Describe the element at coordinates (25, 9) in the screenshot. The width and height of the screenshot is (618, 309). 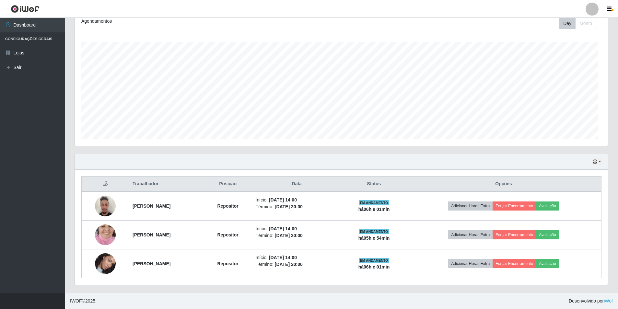
I see `img: CoreUI Logo` at that location.